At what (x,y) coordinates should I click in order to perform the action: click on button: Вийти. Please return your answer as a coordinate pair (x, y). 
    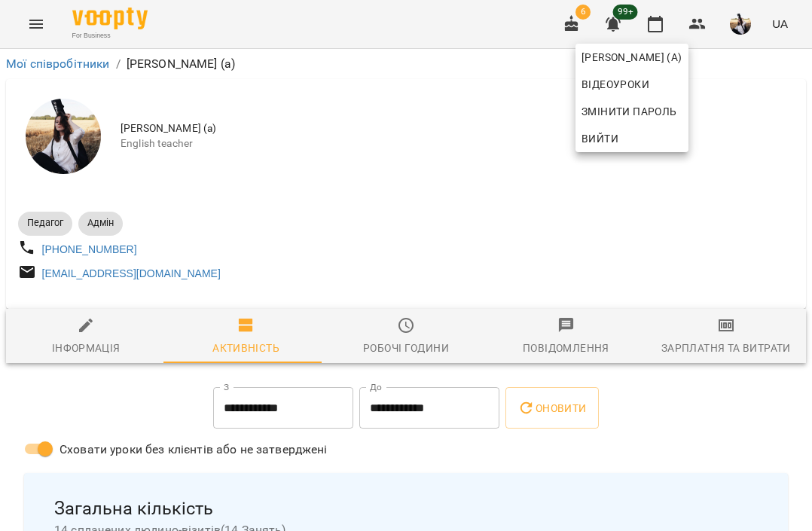
    Looking at the image, I should click on (632, 139).